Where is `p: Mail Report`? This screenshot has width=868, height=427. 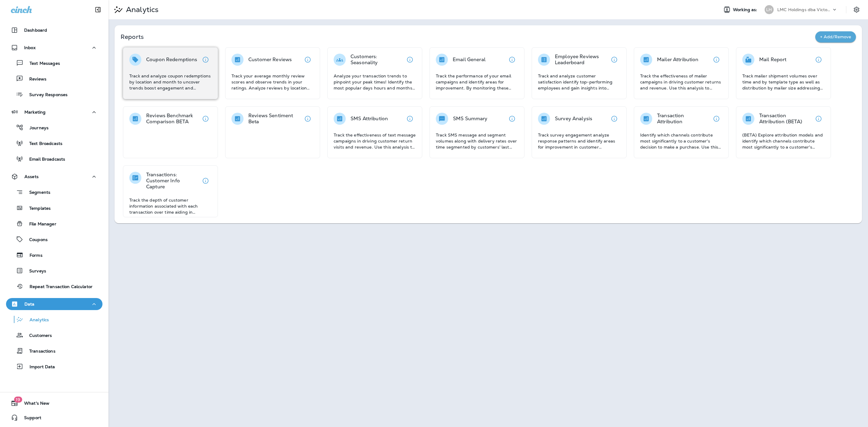 p: Mail Report is located at coordinates (772, 60).